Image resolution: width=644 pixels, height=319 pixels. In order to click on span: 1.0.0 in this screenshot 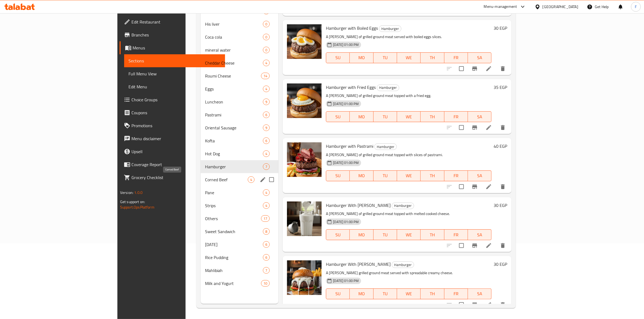, I will do `click(138, 193)`.